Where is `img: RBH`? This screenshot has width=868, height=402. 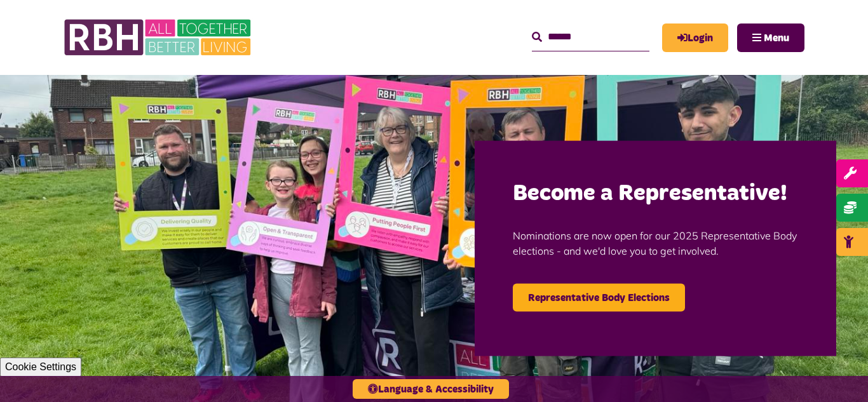 img: RBH is located at coordinates (159, 38).